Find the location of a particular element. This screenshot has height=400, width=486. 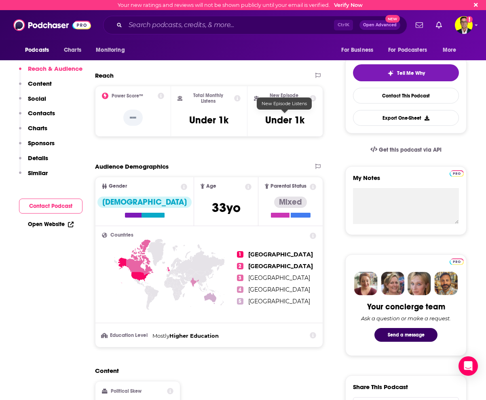

span: Charts is located at coordinates (72, 50).